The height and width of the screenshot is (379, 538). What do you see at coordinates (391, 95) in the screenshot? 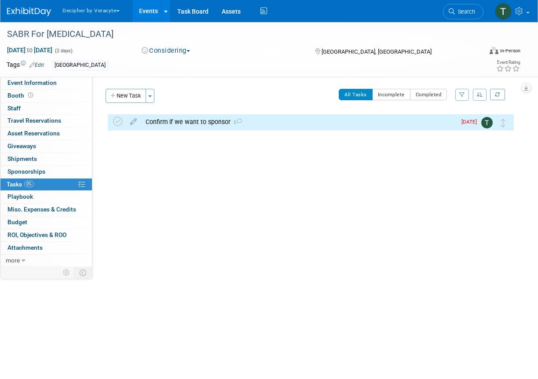
I see `button: Incomplete` at bounding box center [391, 95].